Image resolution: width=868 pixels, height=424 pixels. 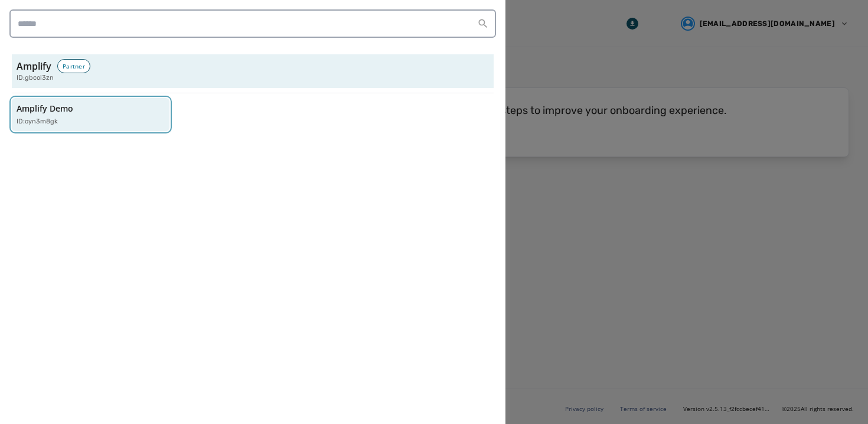 I want to click on button: Amplify DemoID:oyn3m8gk, so click(x=91, y=114).